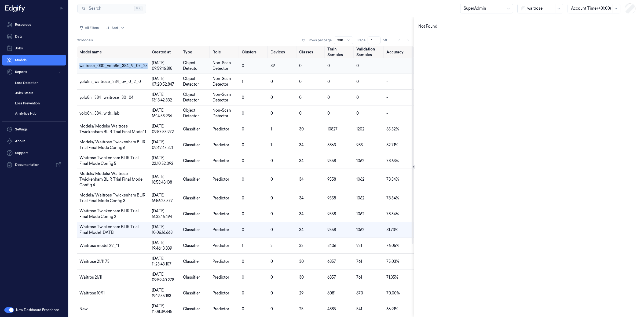  Describe the element at coordinates (387, 40) in the screenshot. I see `span: of 1` at that location.